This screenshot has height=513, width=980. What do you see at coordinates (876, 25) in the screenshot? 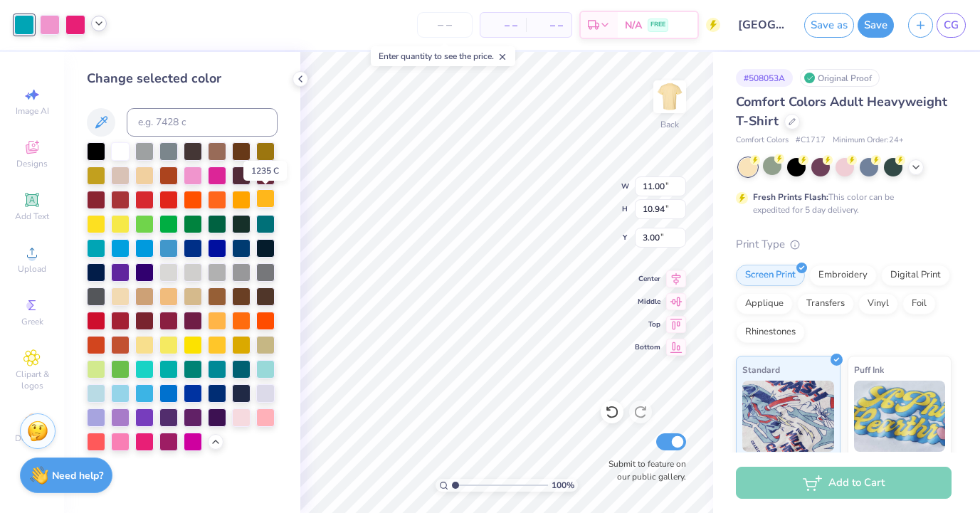
I see `button: Save` at bounding box center [876, 25].